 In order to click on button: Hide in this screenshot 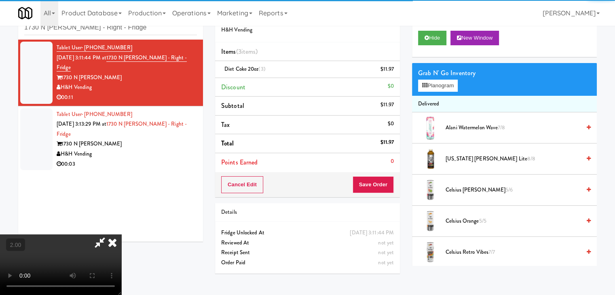, I will do `click(432, 38)`.